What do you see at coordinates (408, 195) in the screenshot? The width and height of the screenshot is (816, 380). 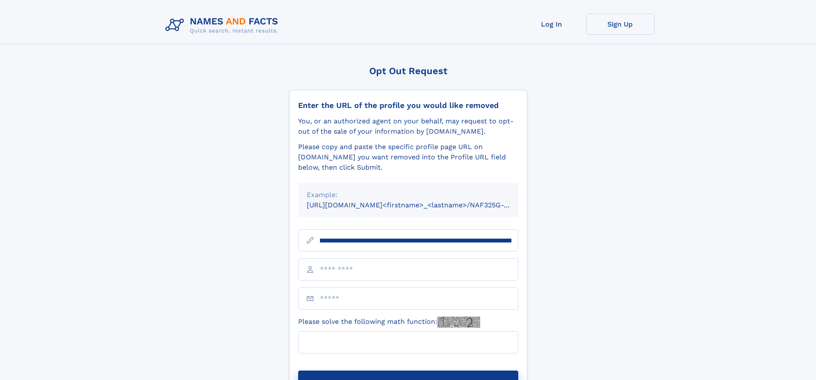 I see `div: Example:` at bounding box center [408, 195].